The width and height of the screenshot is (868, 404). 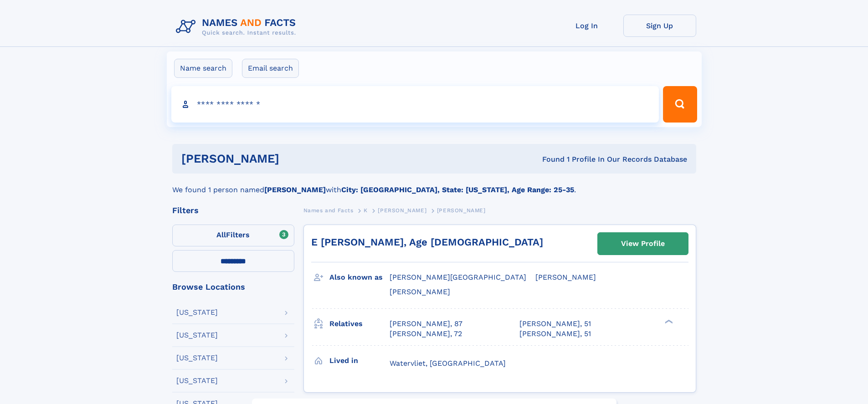 I want to click on label: Email search, so click(x=270, y=68).